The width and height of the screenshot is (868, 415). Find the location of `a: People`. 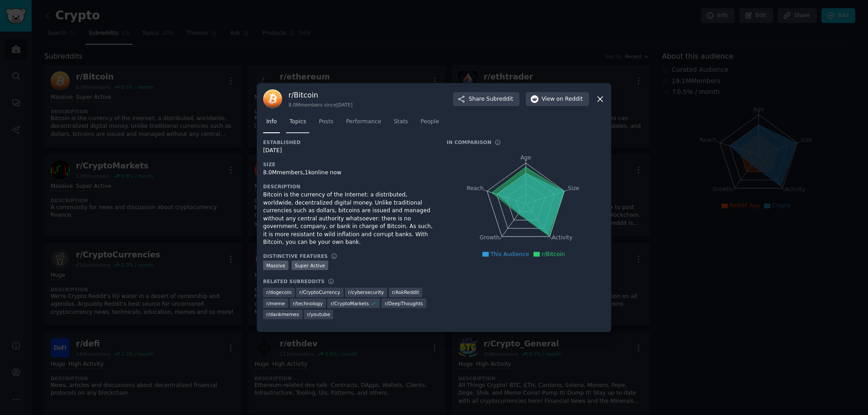

a: People is located at coordinates (429, 124).